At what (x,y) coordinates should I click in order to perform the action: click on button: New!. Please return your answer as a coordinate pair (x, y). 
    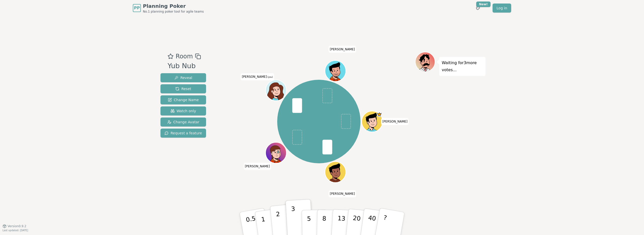
    Looking at the image, I should click on (478, 8).